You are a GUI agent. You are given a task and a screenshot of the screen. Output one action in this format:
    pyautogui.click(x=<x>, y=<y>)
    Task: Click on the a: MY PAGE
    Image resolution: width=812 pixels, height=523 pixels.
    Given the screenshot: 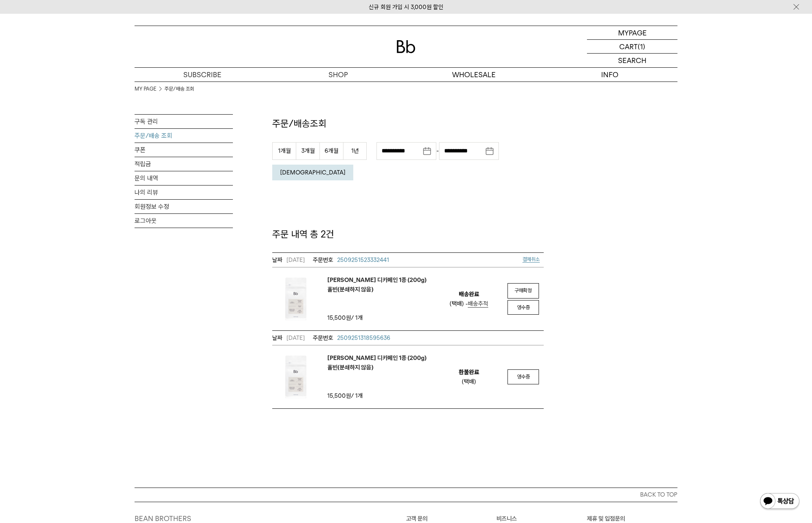 What is the action you would take?
    pyautogui.click(x=145, y=89)
    